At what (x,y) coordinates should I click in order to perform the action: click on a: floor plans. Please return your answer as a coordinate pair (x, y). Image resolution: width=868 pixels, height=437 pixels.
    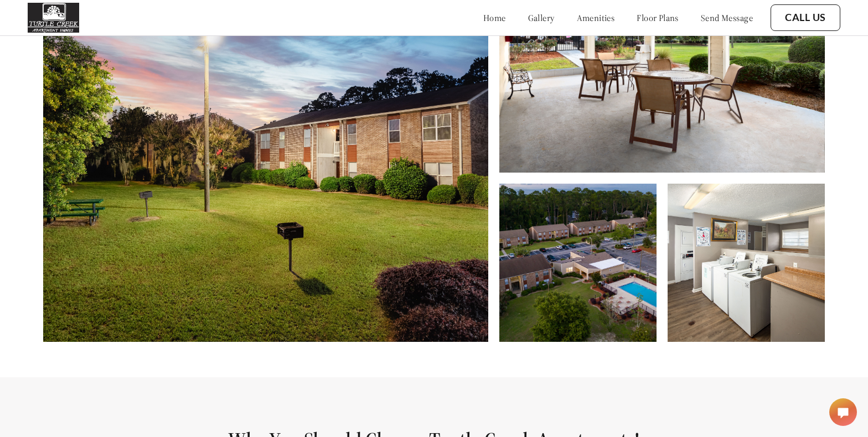
    Looking at the image, I should click on (658, 17).